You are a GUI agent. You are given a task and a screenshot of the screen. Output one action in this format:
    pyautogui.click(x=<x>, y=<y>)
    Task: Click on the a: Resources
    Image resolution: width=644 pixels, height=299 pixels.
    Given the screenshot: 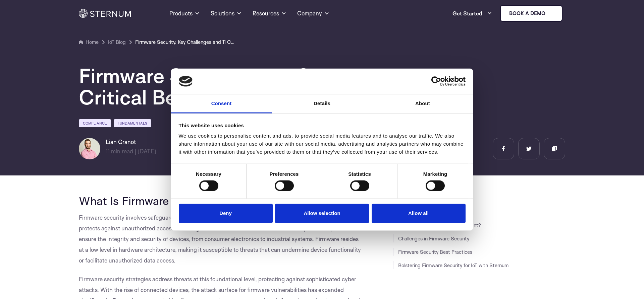 What is the action you would take?
    pyautogui.click(x=269, y=13)
    